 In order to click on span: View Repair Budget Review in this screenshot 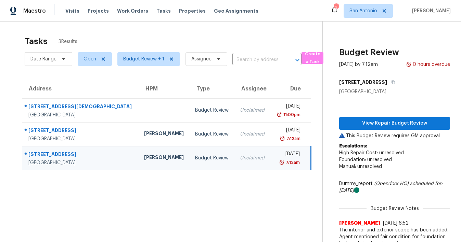, I will do `click(394, 123)`.